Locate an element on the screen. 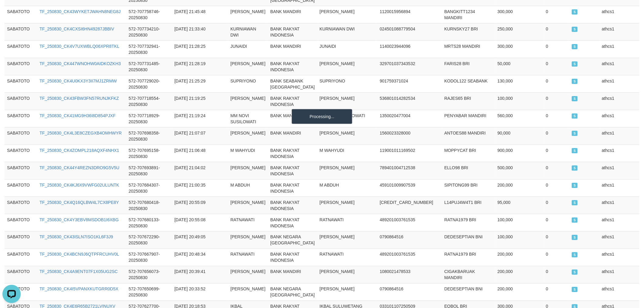  td: 1350020477004 is located at coordinates (410, 118).